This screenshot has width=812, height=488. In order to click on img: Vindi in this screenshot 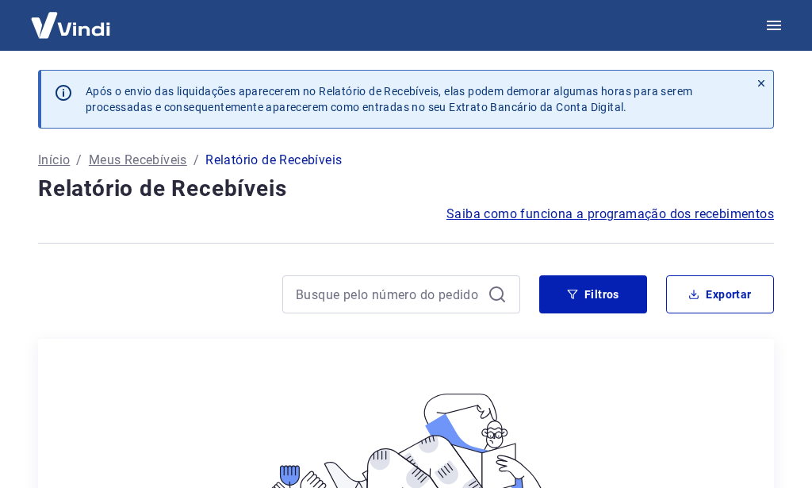, I will do `click(71, 25)`.